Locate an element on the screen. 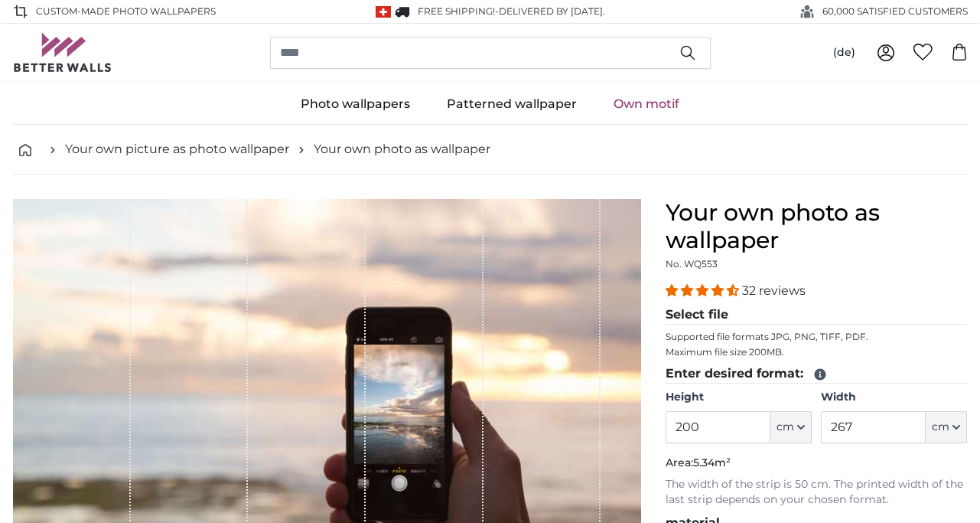 The width and height of the screenshot is (980, 523). a: Photo wallpapers is located at coordinates (355, 104).